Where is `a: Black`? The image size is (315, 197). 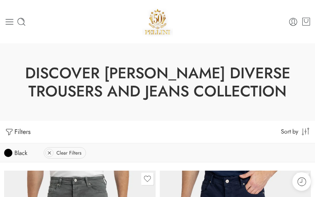 a: Black is located at coordinates (16, 152).